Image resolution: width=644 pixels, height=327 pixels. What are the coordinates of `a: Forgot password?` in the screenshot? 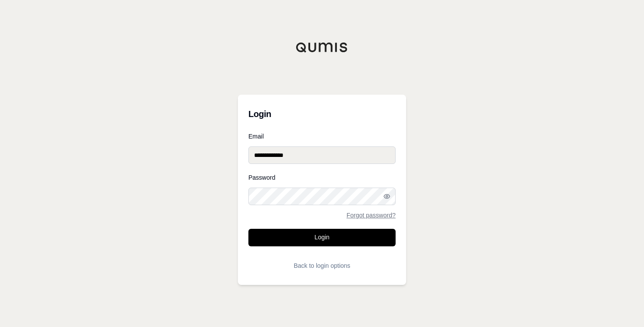 It's located at (371, 215).